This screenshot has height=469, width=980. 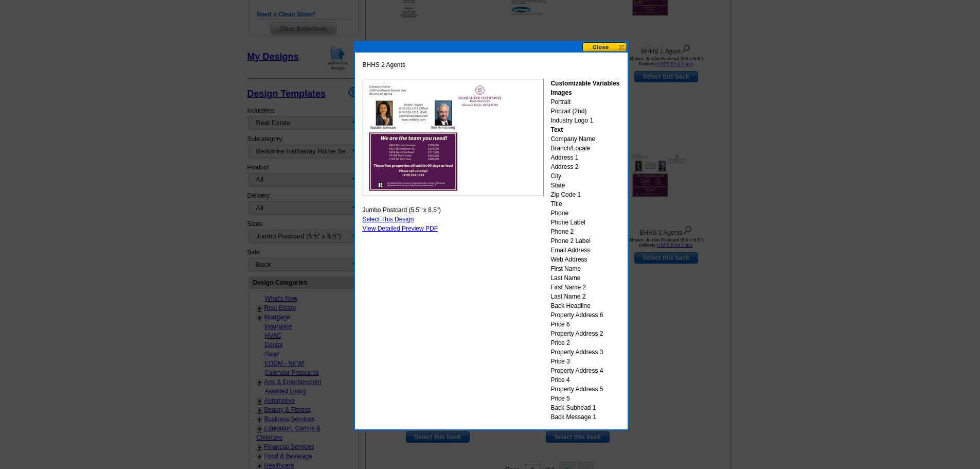 I want to click on span: BHHS 2 Agents, so click(x=384, y=65).